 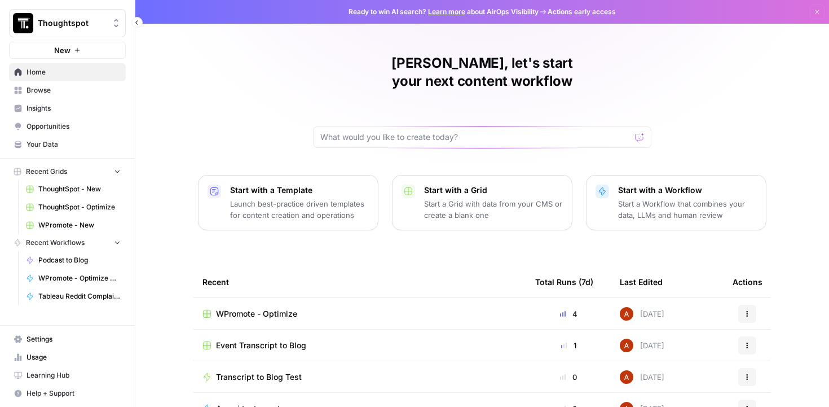 I want to click on span: Podcast to Blog, so click(x=80, y=260).